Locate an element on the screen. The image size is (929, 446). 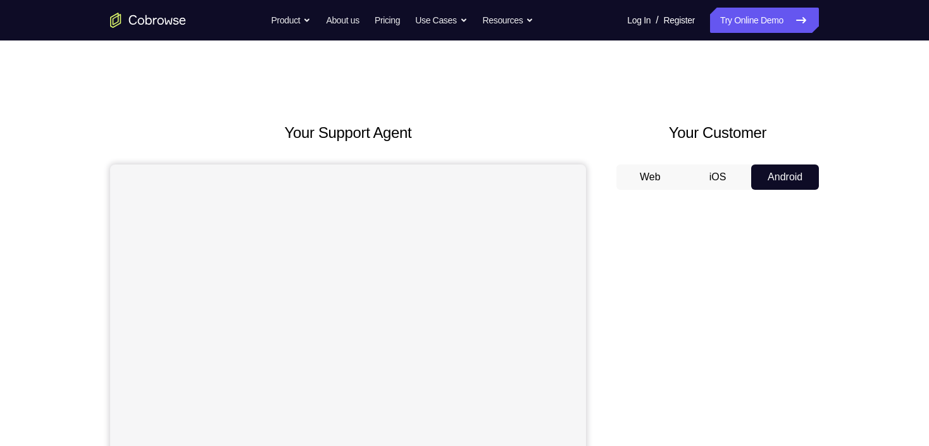
a: About us is located at coordinates (342, 20).